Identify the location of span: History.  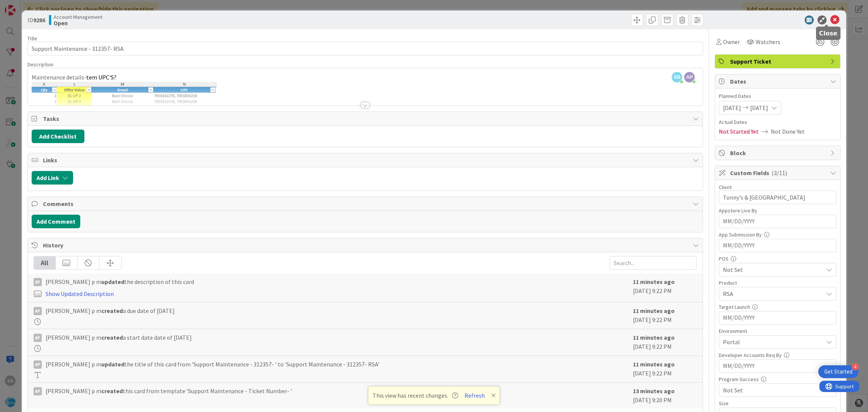
(366, 245).